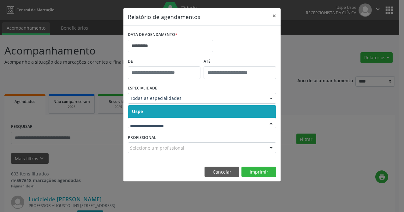 The height and width of the screenshot is (212, 404). What do you see at coordinates (142, 88) in the screenshot?
I see `label: ESPECIALIDADE` at bounding box center [142, 88].